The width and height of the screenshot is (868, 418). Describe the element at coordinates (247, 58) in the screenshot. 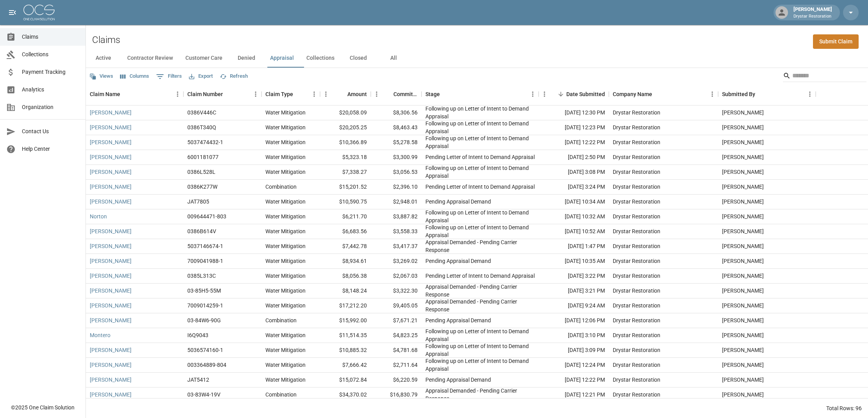

I see `button: Denied` at that location.